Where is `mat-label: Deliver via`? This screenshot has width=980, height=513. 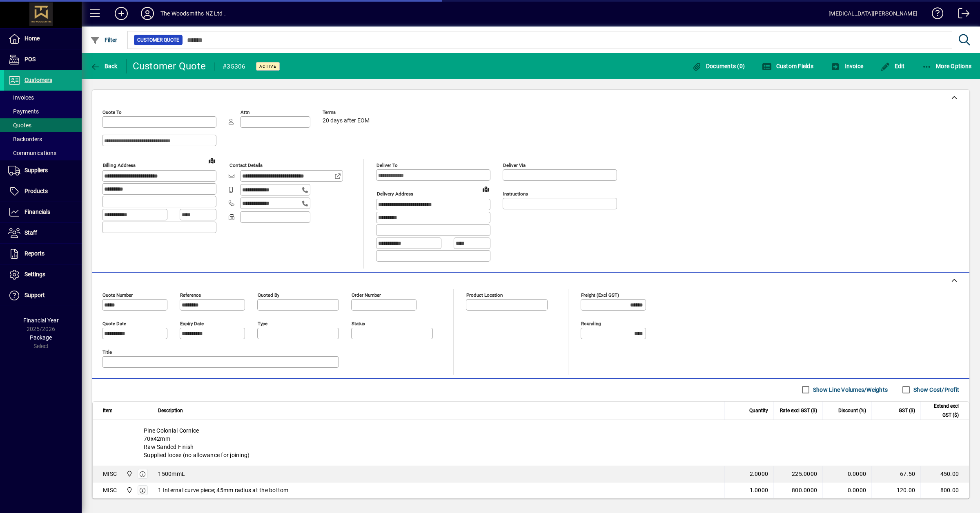 mat-label: Deliver via is located at coordinates (514, 165).